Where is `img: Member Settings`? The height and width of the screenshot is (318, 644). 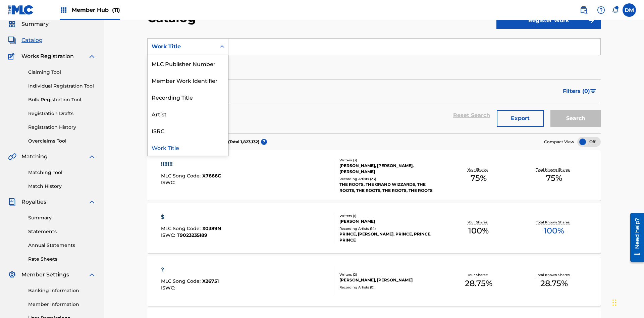 img: Member Settings is located at coordinates (12, 275).